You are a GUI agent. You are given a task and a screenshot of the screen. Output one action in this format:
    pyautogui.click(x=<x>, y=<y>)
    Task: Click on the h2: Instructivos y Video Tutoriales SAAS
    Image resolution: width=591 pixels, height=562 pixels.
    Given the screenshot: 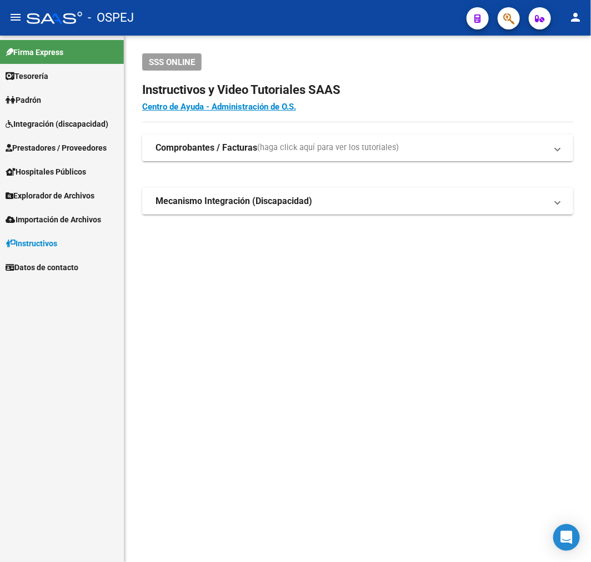 What is the action you would take?
    pyautogui.click(x=358, y=90)
    